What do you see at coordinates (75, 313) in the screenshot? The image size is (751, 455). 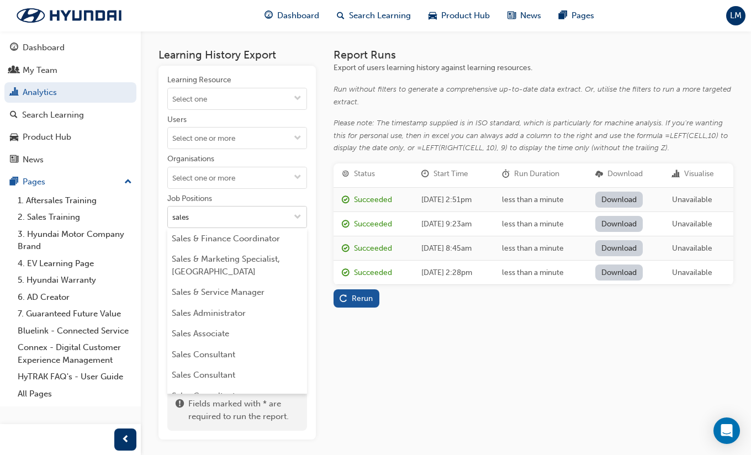 I see `a: 7. Guaranteed Future Value` at bounding box center [75, 313].